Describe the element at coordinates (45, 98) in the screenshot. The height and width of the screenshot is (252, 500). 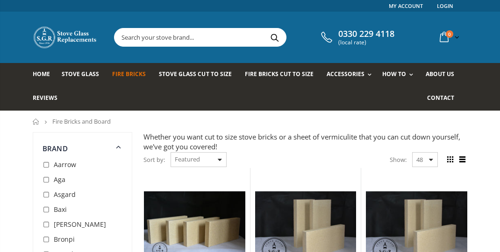
I see `span: Reviews` at that location.